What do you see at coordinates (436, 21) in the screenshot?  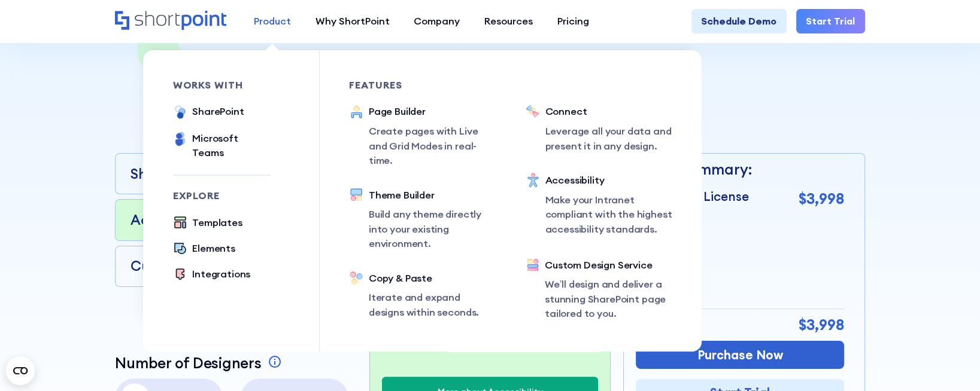 I see `div: Company` at bounding box center [436, 21].